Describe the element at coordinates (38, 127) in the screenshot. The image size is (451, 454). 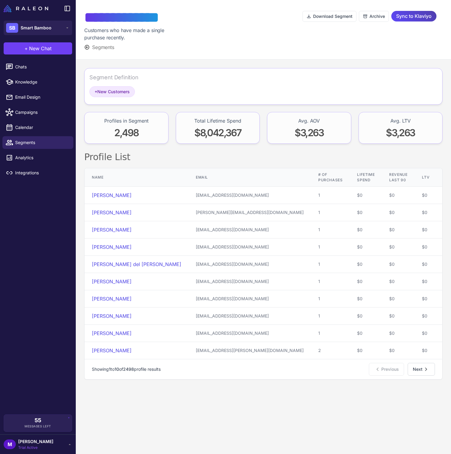
I see `a: Calendar` at that location.